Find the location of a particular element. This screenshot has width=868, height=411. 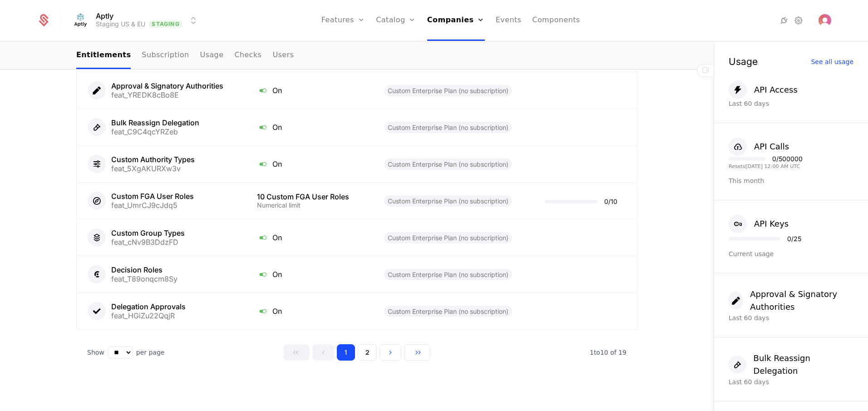

div: Custom Authority Types is located at coordinates (153, 160).